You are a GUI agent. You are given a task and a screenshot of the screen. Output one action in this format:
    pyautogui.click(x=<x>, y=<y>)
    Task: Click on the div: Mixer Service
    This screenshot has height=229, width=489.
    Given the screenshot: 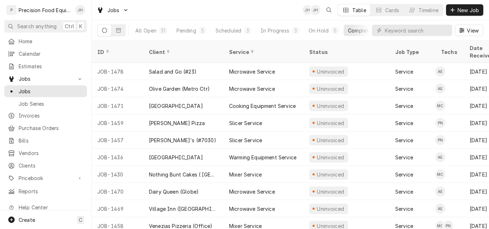 What is the action you would take?
    pyautogui.click(x=245, y=175)
    